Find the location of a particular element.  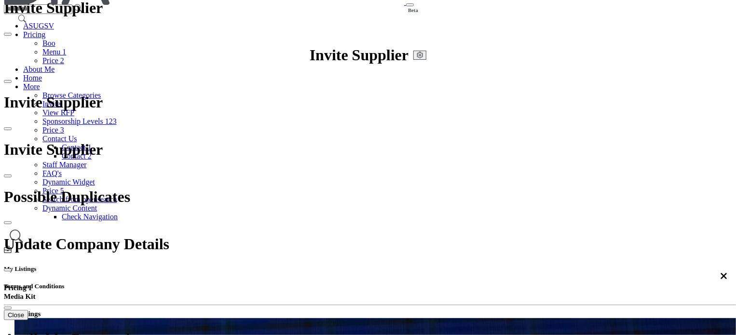

a: Price 5 is located at coordinates (53, 191).